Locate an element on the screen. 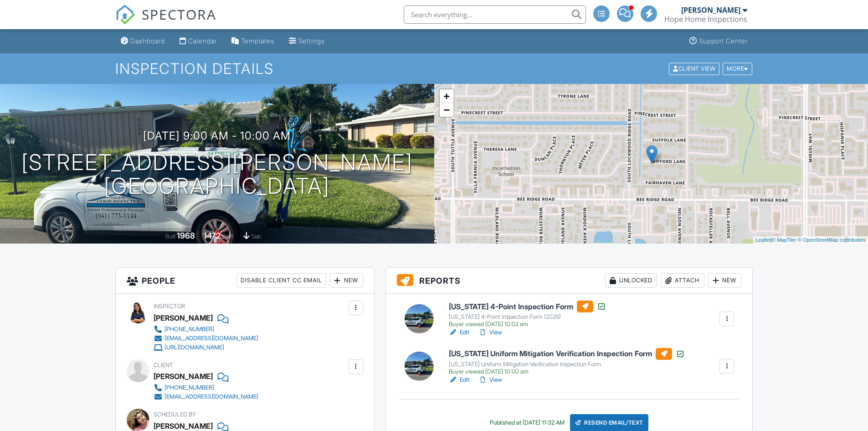  div: 1472 is located at coordinates (212, 235).